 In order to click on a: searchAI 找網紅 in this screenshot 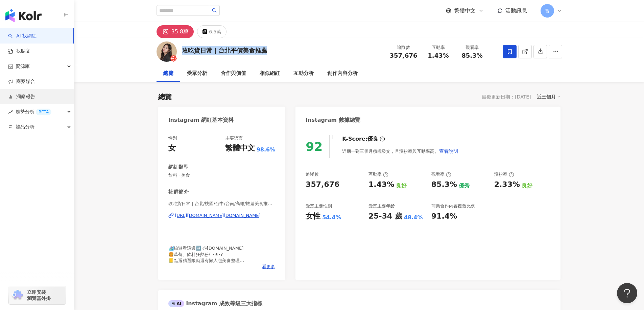, I will do `click(22, 36)`.